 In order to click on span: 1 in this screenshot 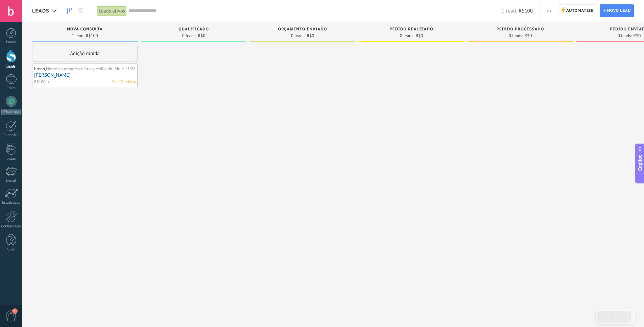, I will do `click(15, 311)`.